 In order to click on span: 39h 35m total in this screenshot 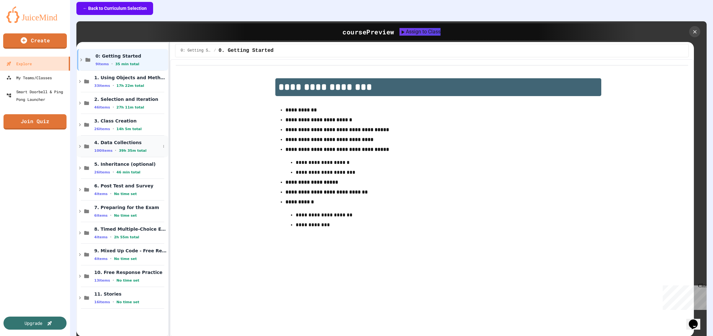, I will do `click(132, 151)`.